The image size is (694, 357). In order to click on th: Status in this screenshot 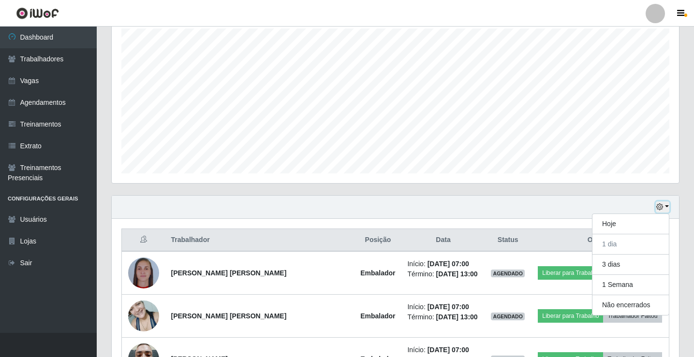, I will do `click(508, 240)`.